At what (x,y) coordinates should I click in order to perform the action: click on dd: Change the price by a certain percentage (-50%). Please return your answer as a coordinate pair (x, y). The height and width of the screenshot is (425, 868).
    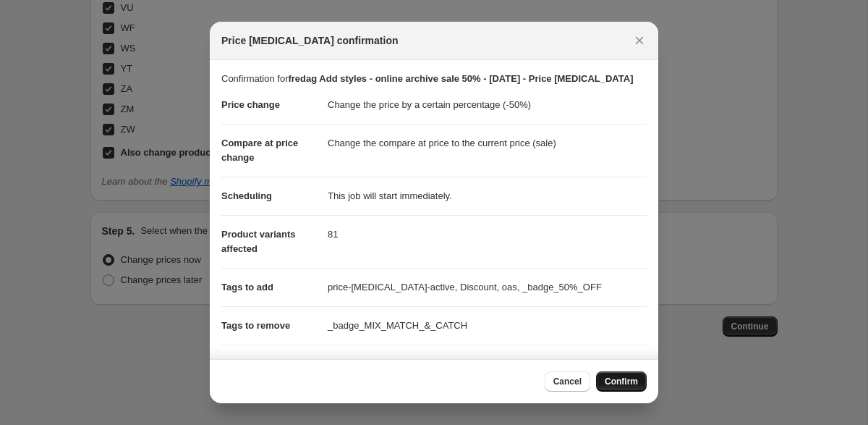
    Looking at the image, I should click on (487, 105).